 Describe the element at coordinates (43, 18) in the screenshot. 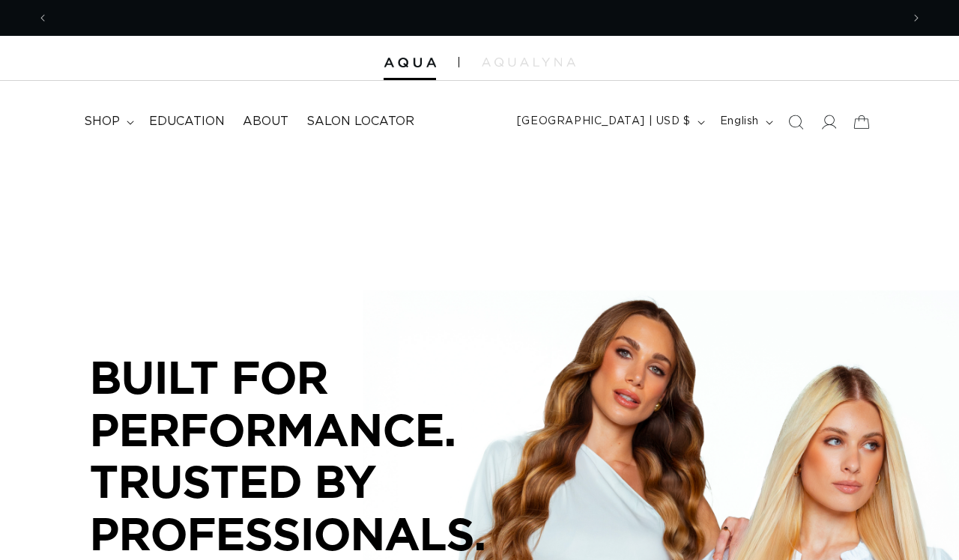

I see `button: Previous announcement` at that location.